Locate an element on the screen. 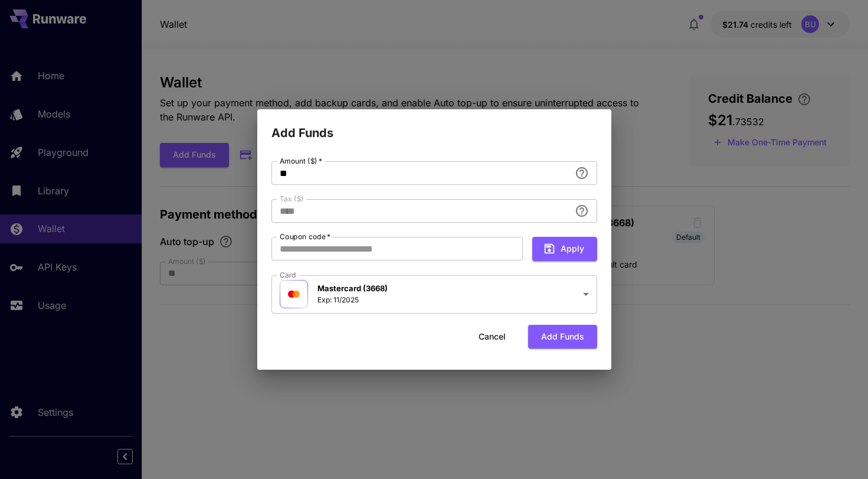 Image resolution: width=868 pixels, height=479 pixels. button: Apply is located at coordinates (565, 249).